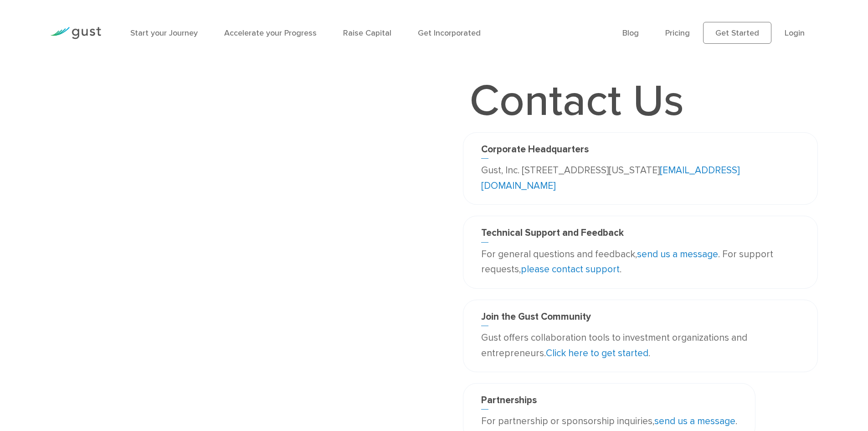 The width and height of the screenshot is (868, 431). I want to click on a: Raise Capital, so click(368, 33).